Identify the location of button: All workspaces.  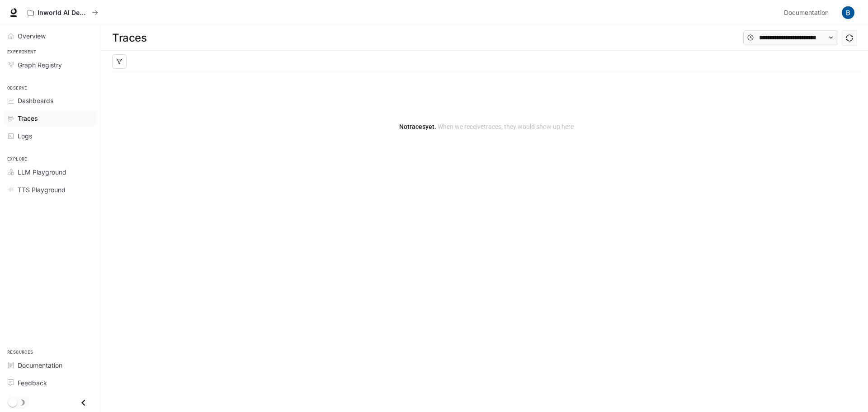
(63, 13).